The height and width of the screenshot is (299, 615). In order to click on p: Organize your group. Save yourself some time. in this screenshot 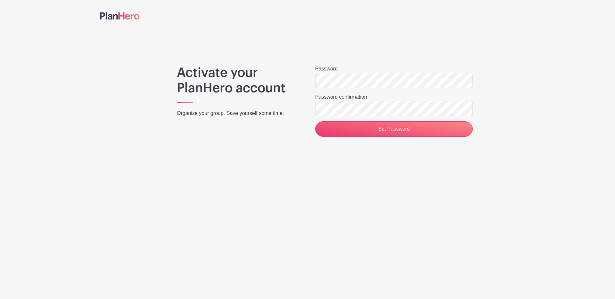, I will do `click(238, 113)`.